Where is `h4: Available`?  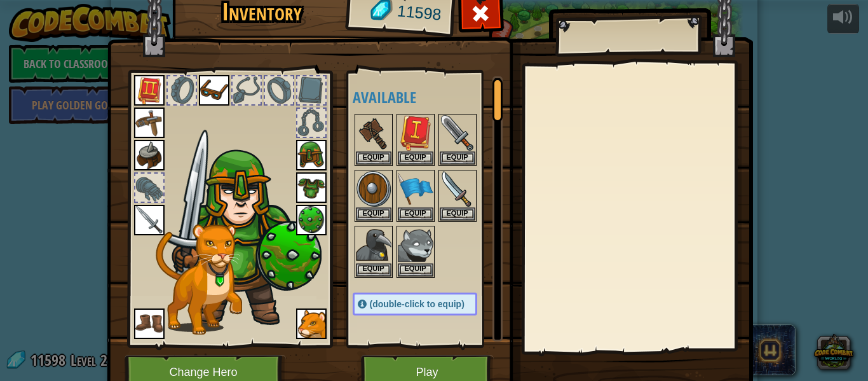 h4: Available is located at coordinates (428, 97).